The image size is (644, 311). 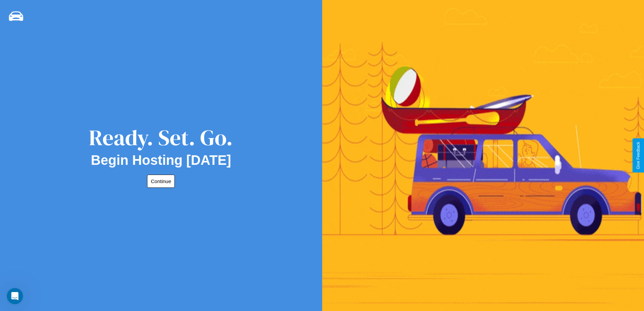 I want to click on button: Continue, so click(x=161, y=181).